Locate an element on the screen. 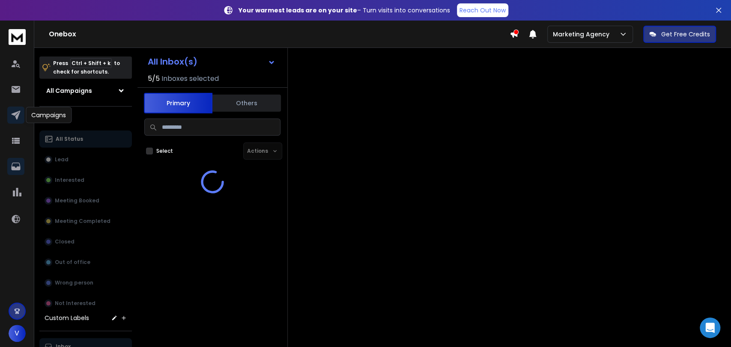 The image size is (731, 347). button: All Inbox(s) is located at coordinates (211, 62).